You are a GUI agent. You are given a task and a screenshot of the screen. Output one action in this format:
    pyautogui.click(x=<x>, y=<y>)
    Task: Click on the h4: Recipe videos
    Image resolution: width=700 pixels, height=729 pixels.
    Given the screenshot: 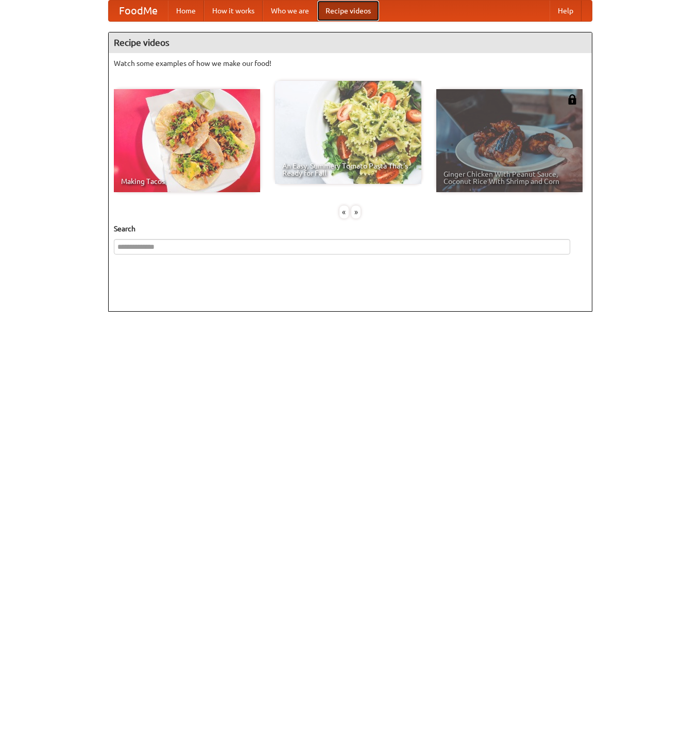 What is the action you would take?
    pyautogui.click(x=350, y=43)
    